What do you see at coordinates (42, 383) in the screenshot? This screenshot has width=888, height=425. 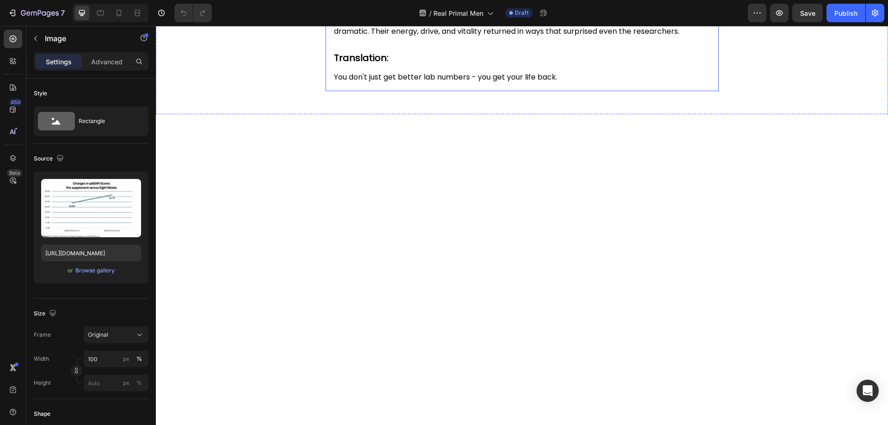 I see `label: Height` at bounding box center [42, 383].